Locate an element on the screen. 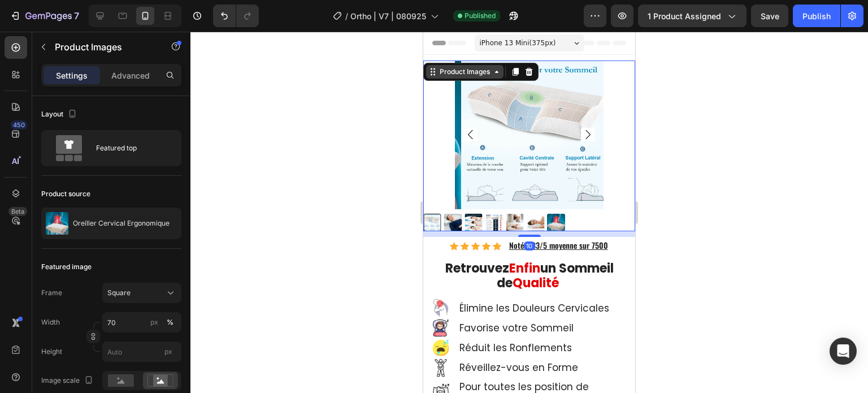  img: Ergonomic Pillow, Orthopedic cervical memory foam pillow for neck pain relief side is located at coordinates (30, 191).